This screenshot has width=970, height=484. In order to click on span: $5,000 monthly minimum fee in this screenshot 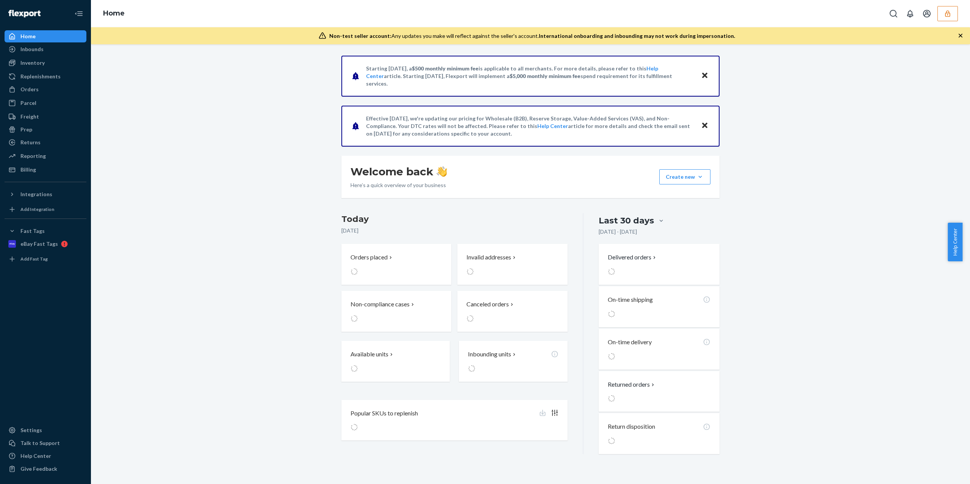, I will do `click(545, 76)`.